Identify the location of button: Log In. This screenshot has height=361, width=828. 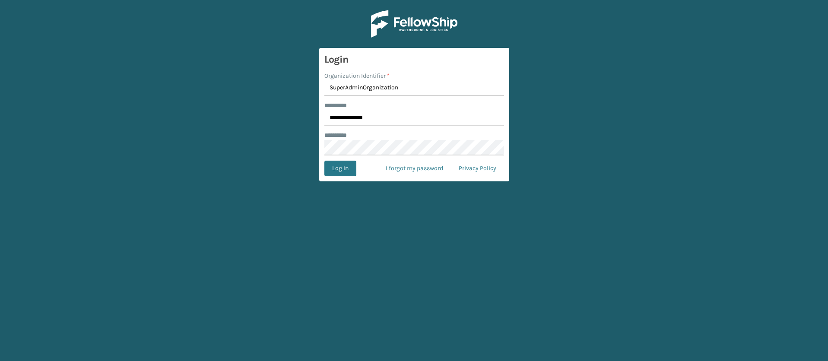
(340, 168).